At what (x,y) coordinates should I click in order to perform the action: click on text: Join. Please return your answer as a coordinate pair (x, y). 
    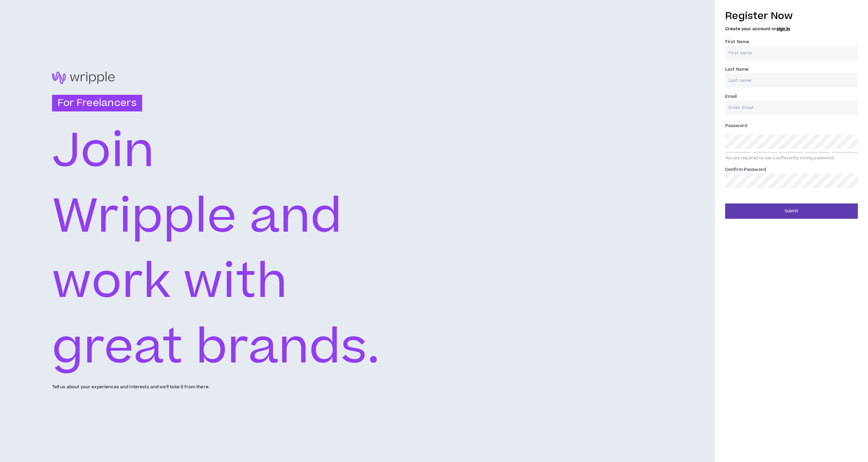
    Looking at the image, I should click on (103, 152).